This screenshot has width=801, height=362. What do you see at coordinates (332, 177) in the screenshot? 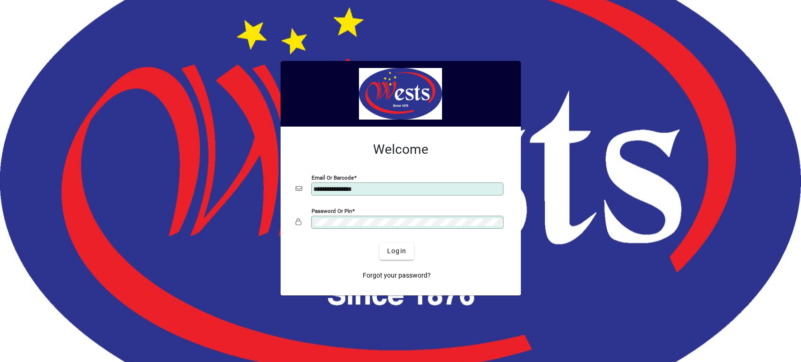
I see `mat-label: Email or Barcode` at bounding box center [332, 177].